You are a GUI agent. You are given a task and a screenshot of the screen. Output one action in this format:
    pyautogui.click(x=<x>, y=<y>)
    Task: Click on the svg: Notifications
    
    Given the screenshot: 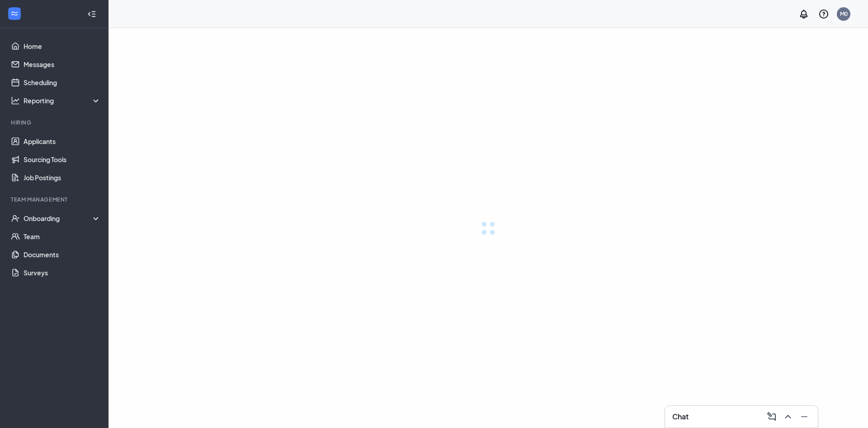 What is the action you would take?
    pyautogui.click(x=804, y=14)
    